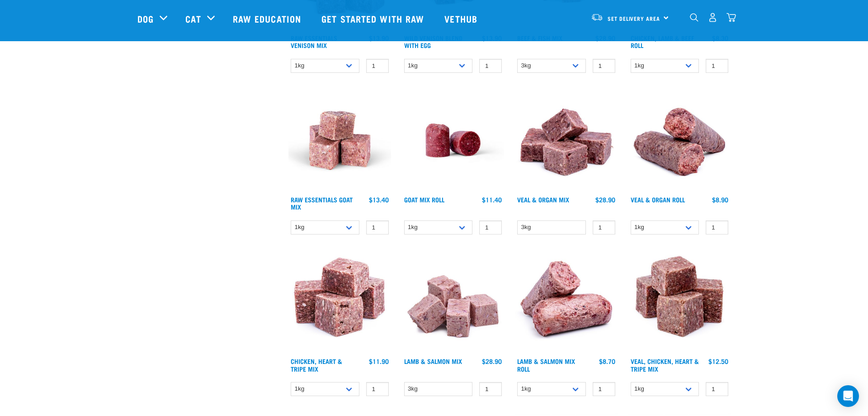 Image resolution: width=868 pixels, height=416 pixels. I want to click on div: $11.40, so click(492, 199).